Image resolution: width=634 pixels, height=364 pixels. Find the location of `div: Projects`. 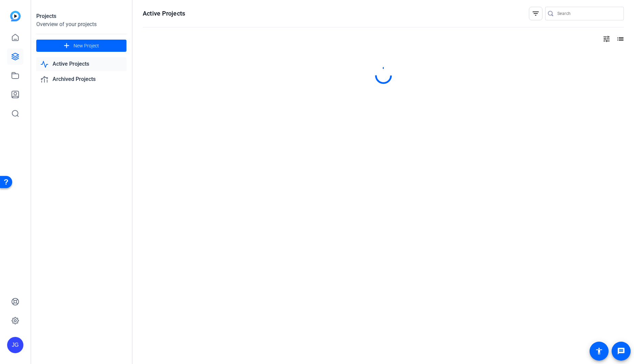

div: Projects is located at coordinates (82, 16).